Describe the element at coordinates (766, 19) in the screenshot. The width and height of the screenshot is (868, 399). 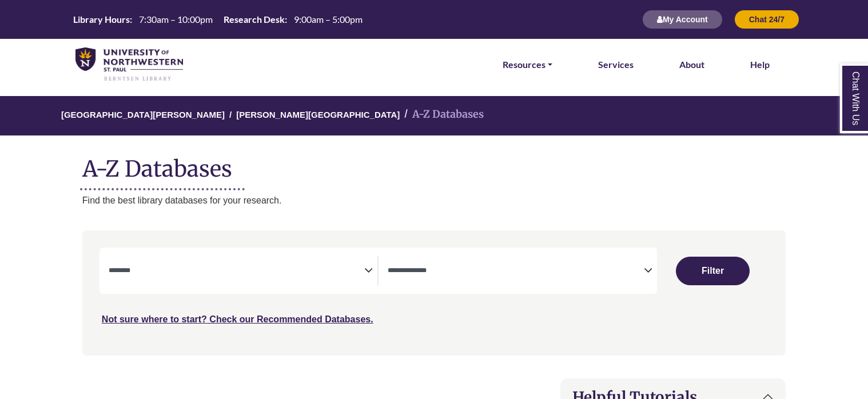
I see `a: Chat 24/7` at that location.